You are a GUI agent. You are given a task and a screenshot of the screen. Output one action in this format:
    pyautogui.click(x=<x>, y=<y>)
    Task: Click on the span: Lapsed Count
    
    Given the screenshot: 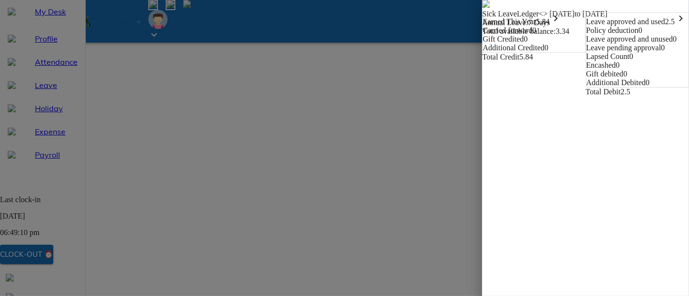 What is the action you would take?
    pyautogui.click(x=607, y=56)
    